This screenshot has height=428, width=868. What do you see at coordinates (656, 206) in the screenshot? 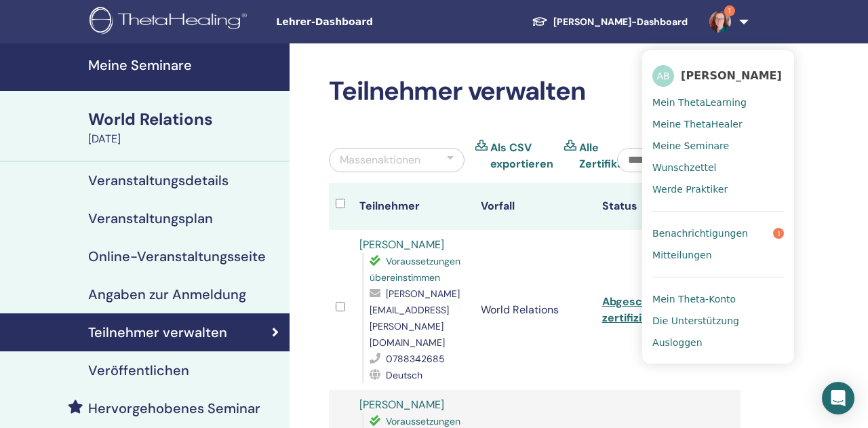
I see `th: Status` at bounding box center [656, 206].